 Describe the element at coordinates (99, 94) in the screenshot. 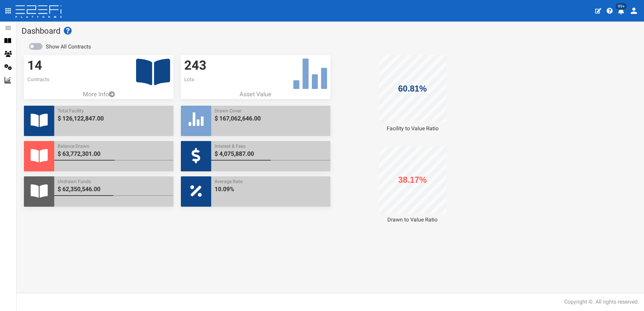

I see `p: More Info` at that location.